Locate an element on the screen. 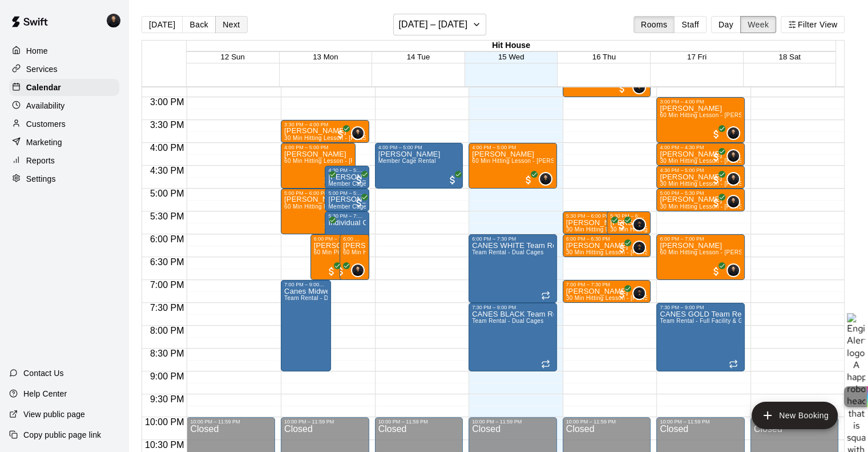 The height and width of the screenshot is (452, 868). div: 4:00 PM – 5:00 PM is located at coordinates (318, 147).